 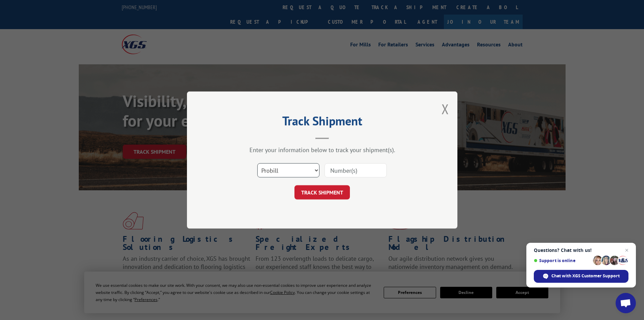 What do you see at coordinates (322, 149) in the screenshot?
I see `div: Enter your information below to track your shipment(s).` at bounding box center [322, 149].